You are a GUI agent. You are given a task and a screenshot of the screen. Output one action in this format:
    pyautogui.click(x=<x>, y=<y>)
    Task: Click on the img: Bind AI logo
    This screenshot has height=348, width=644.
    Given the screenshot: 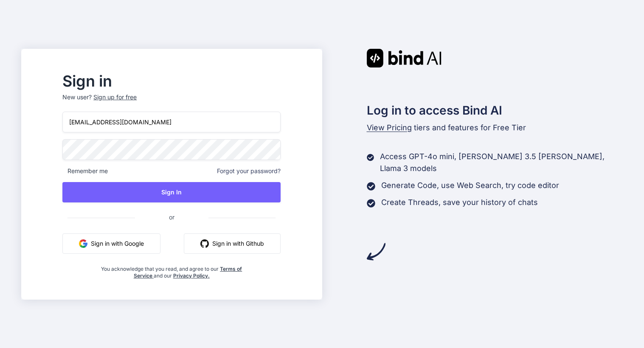 What is the action you would take?
    pyautogui.click(x=404, y=58)
    